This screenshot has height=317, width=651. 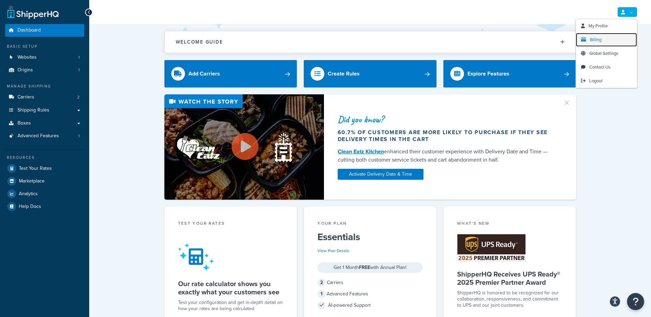 I want to click on li: Logout, so click(x=606, y=81).